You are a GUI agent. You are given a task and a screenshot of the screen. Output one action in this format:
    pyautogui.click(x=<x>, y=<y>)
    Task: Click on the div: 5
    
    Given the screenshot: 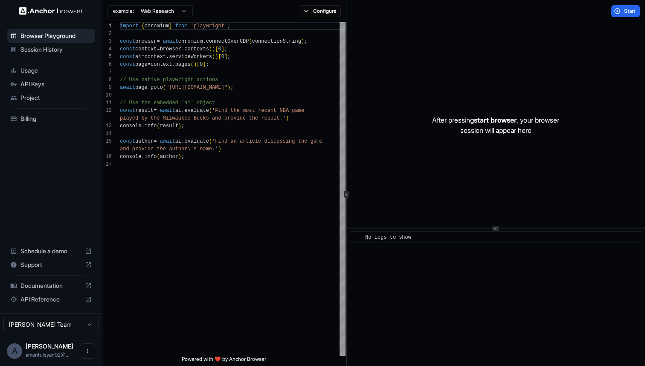 What is the action you would take?
    pyautogui.click(x=107, y=57)
    